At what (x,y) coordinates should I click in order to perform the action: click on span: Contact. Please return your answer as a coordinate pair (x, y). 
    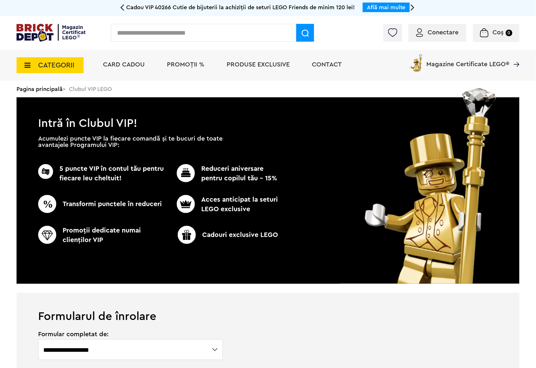
    Looking at the image, I should click on (327, 64).